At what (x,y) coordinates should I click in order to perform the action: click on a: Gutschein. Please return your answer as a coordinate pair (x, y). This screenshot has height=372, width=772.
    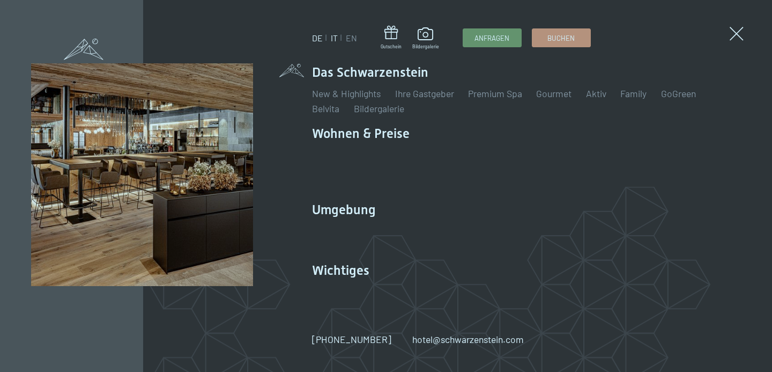
    Looking at the image, I should click on (391, 38).